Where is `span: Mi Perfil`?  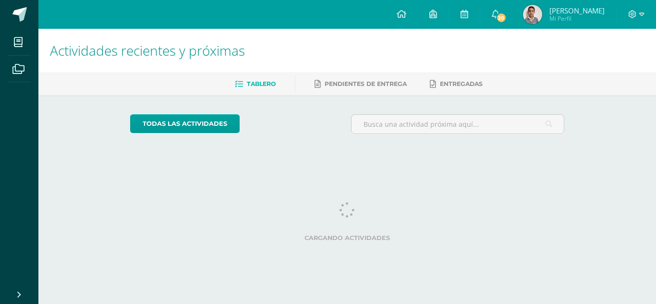 span: Mi Perfil is located at coordinates (577, 18).